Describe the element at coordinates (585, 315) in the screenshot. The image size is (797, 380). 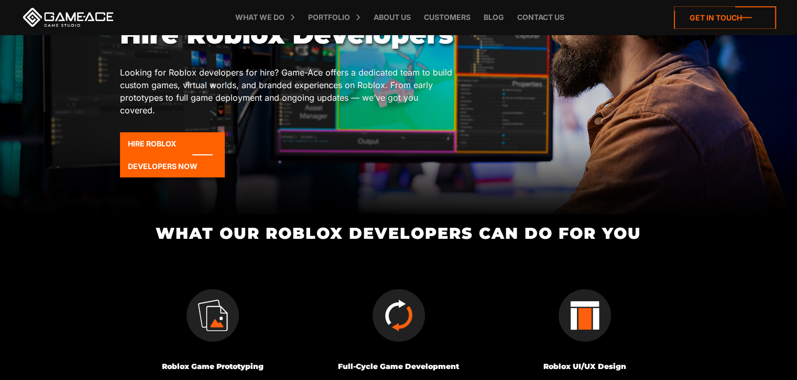
I see `img: Ui ux game design icon` at that location.